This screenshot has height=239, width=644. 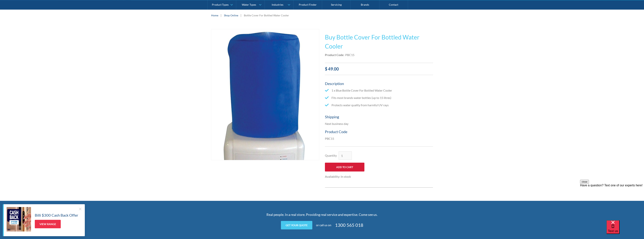 I want to click on div: or call us on, so click(x=324, y=225).